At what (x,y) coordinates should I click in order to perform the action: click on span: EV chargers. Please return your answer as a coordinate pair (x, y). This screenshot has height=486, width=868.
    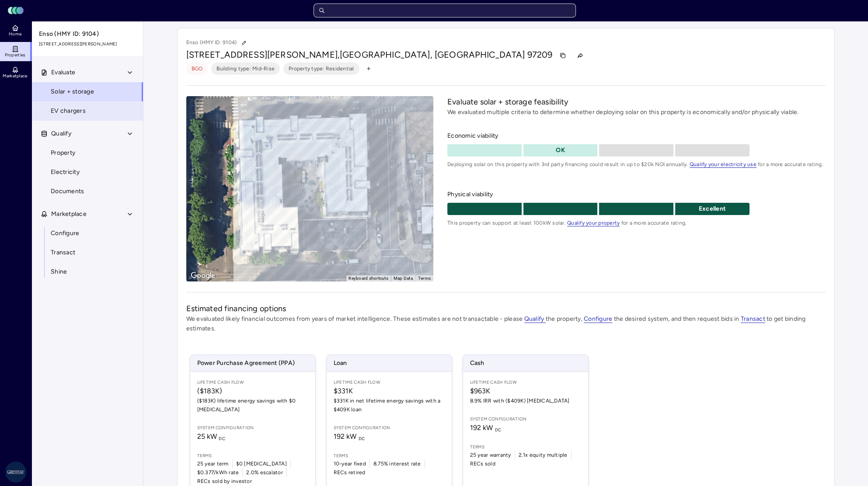
    Looking at the image, I should click on (68, 111).